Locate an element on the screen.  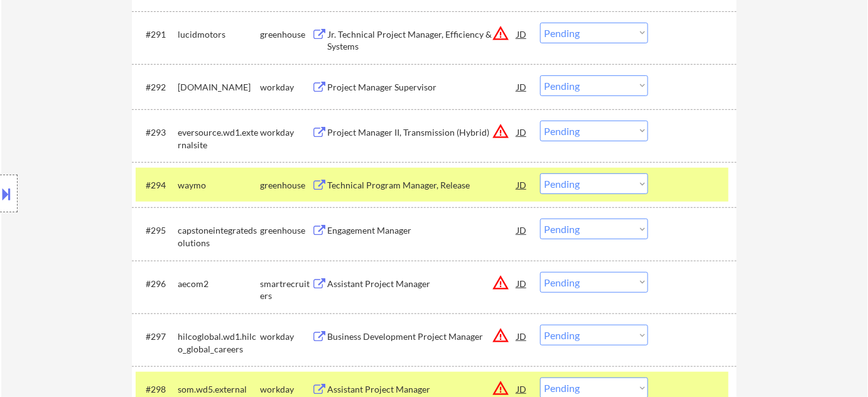
div: Project Manager Supervisor is located at coordinates (422, 87).